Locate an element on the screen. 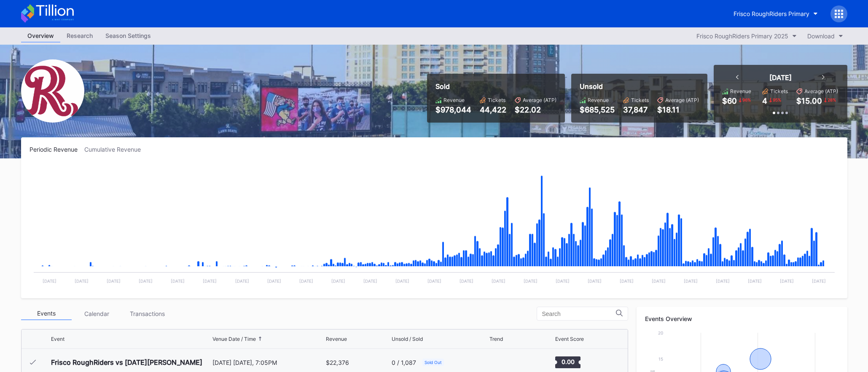 The image size is (868, 372). text: 15 is located at coordinates (661, 359).